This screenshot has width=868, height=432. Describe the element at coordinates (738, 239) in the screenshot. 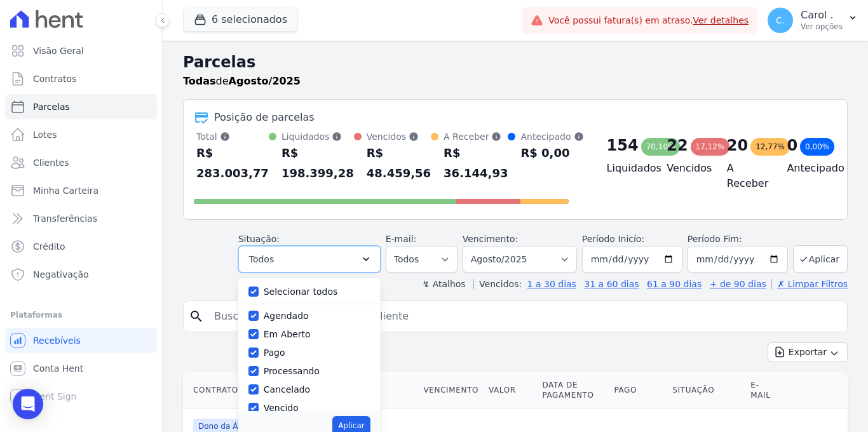

I see `label: Período Fim:` at that location.